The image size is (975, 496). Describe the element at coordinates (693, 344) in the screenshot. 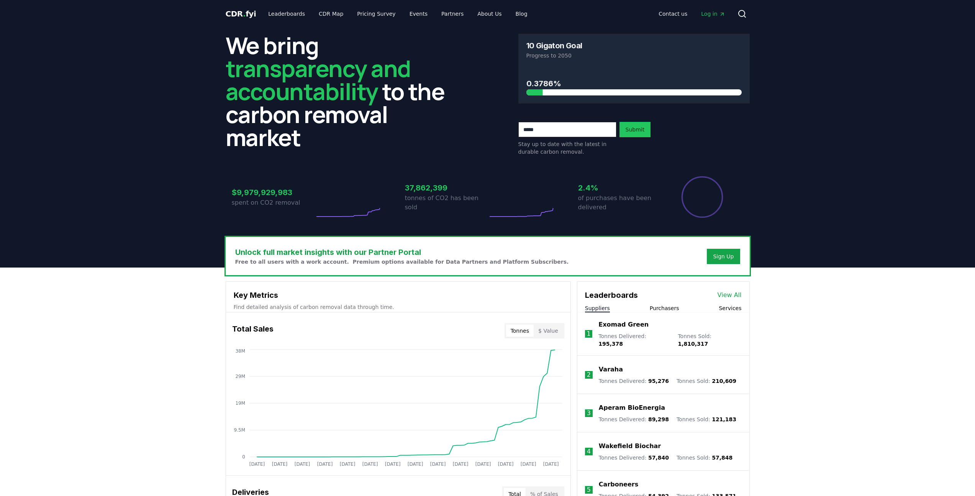

I see `span: 1,810,317` at that location.